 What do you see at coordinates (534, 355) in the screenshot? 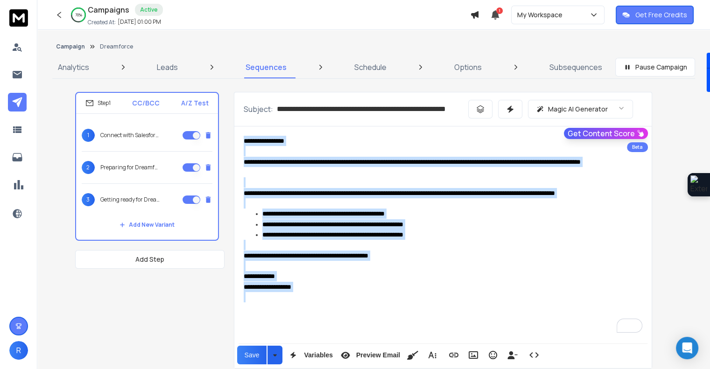
I see `button: Code View` at bounding box center [534, 355].